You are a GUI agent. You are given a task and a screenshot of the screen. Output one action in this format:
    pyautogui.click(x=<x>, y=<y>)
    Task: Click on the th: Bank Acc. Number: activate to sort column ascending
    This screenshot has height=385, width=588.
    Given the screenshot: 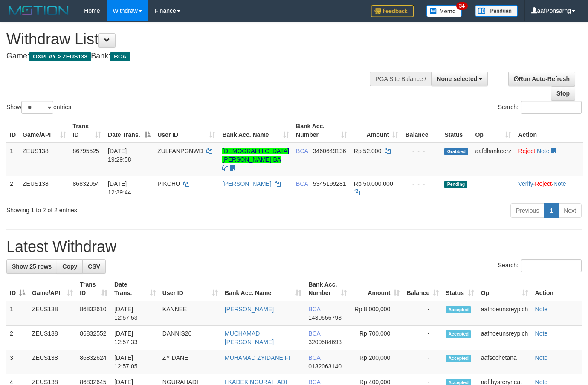 What is the action you would take?
    pyautogui.click(x=327, y=289)
    